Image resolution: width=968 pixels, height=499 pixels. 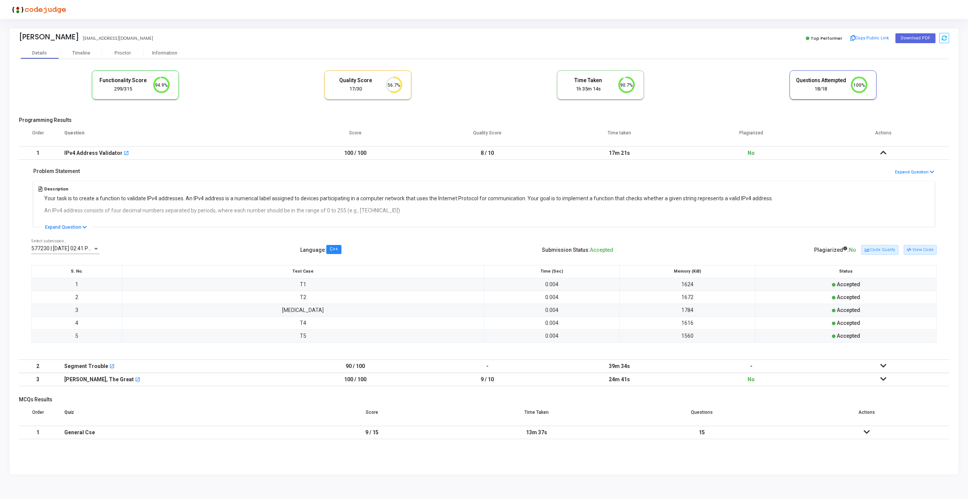 What do you see at coordinates (56, 171) in the screenshot?
I see `h5: Problem Statement` at bounding box center [56, 171].